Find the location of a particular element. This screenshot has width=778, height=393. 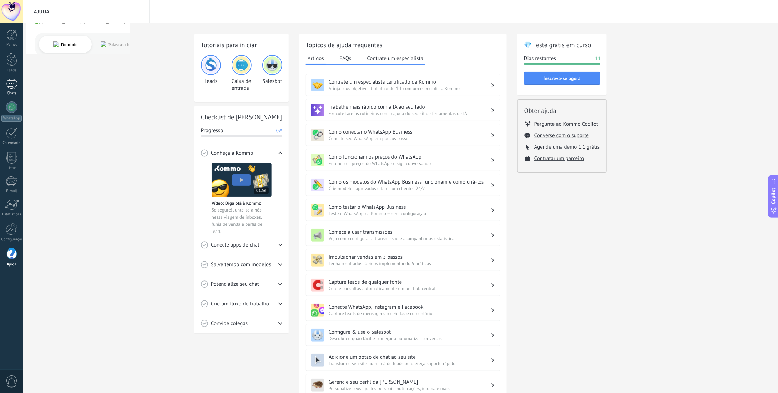

div: Painel is located at coordinates (12, 45).